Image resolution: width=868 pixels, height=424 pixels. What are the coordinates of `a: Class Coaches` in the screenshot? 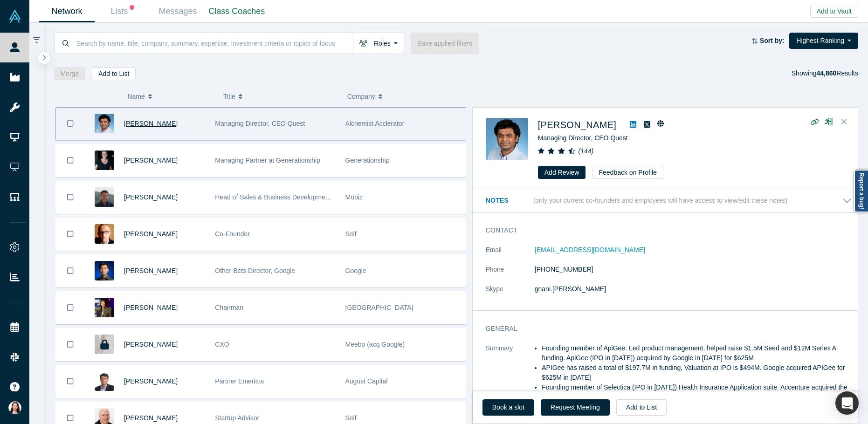 It's located at (237, 11).